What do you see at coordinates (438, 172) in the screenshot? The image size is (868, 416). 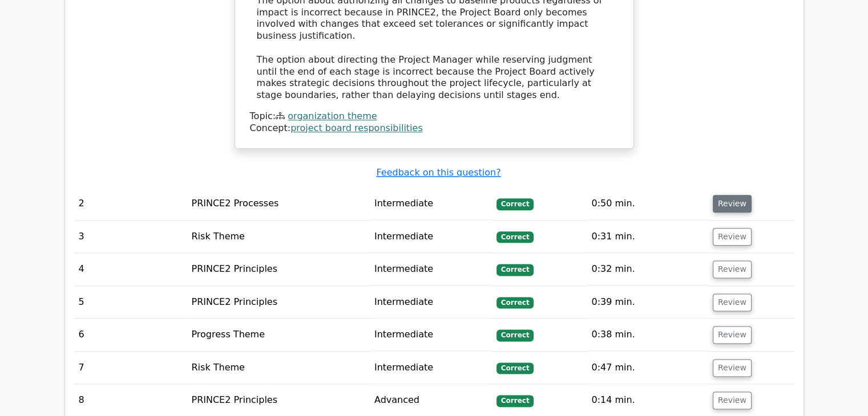 I see `a: Feedback on this question?` at bounding box center [438, 172].